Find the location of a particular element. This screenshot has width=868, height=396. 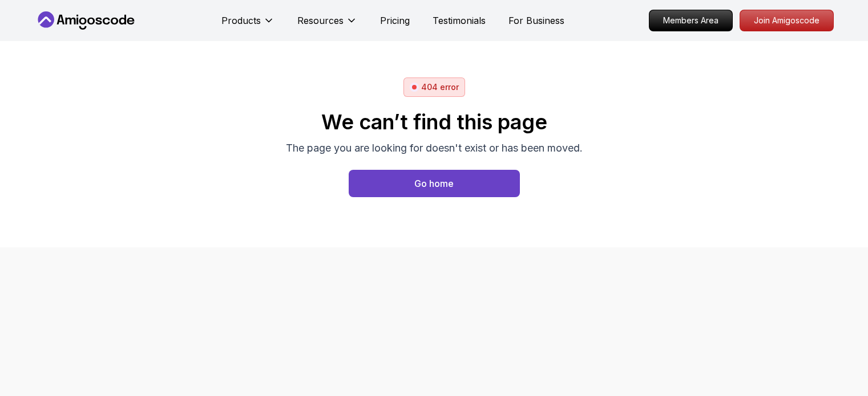

p: Join Amigoscode is located at coordinates (786, 21).